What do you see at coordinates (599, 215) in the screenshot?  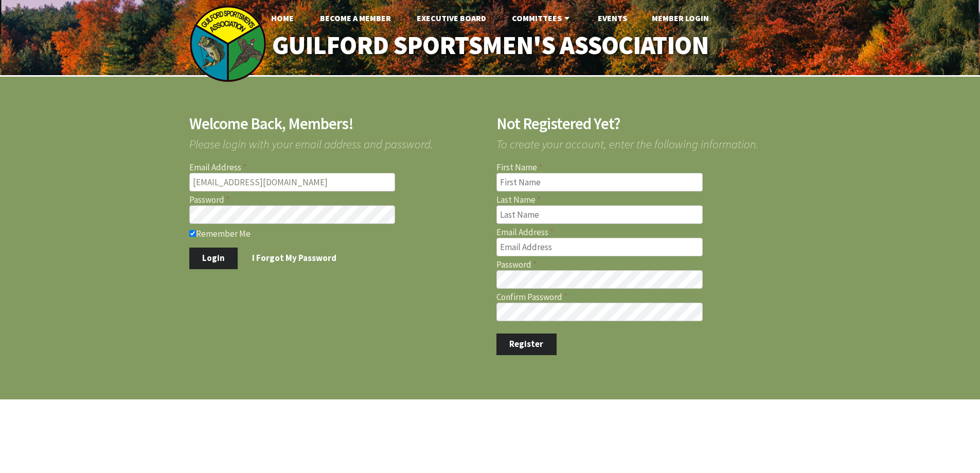 I see `input: Last Name` at bounding box center [599, 215].